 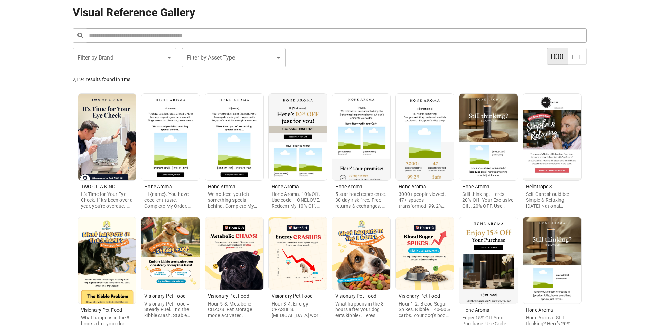 I want to click on span: Heliotrope SF, so click(x=541, y=187).